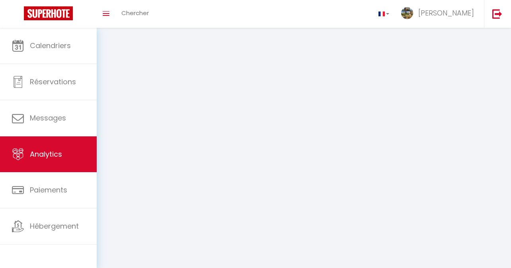  Describe the element at coordinates (50, 45) in the screenshot. I see `span: Calendriers` at that location.